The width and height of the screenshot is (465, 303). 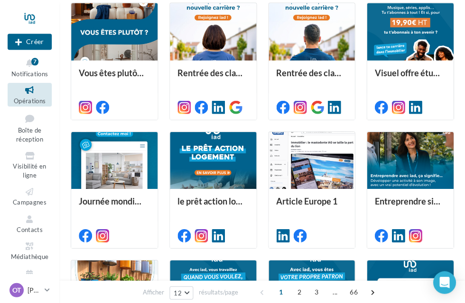 What do you see at coordinates (153, 292) in the screenshot?
I see `span: Afficher` at bounding box center [153, 292].